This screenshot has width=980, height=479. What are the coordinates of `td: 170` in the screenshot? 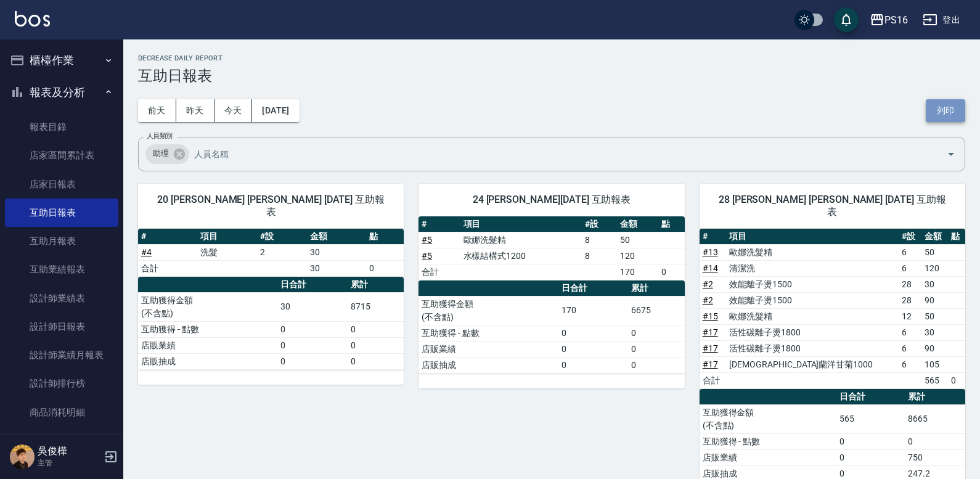 It's located at (593, 310).